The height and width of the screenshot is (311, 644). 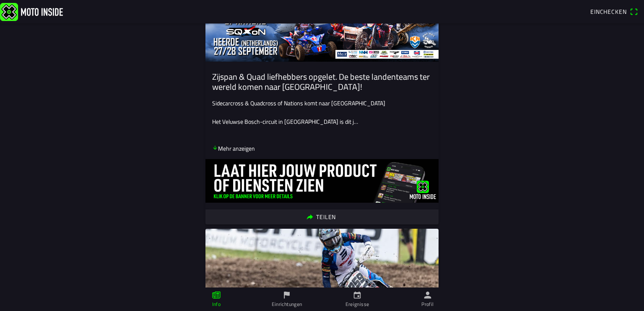 What do you see at coordinates (287, 304) in the screenshot?
I see `ion-label: Einrichtungen` at bounding box center [287, 304].